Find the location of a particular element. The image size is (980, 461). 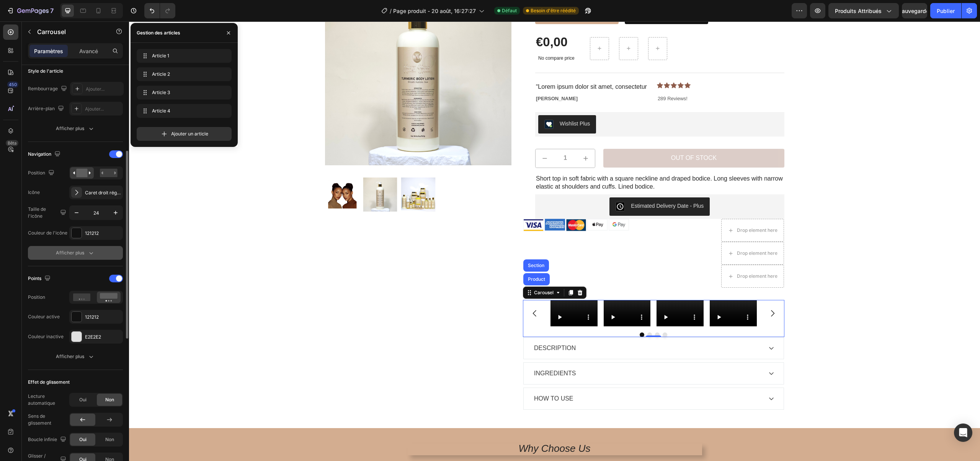

font: Publier is located at coordinates (945, 11).